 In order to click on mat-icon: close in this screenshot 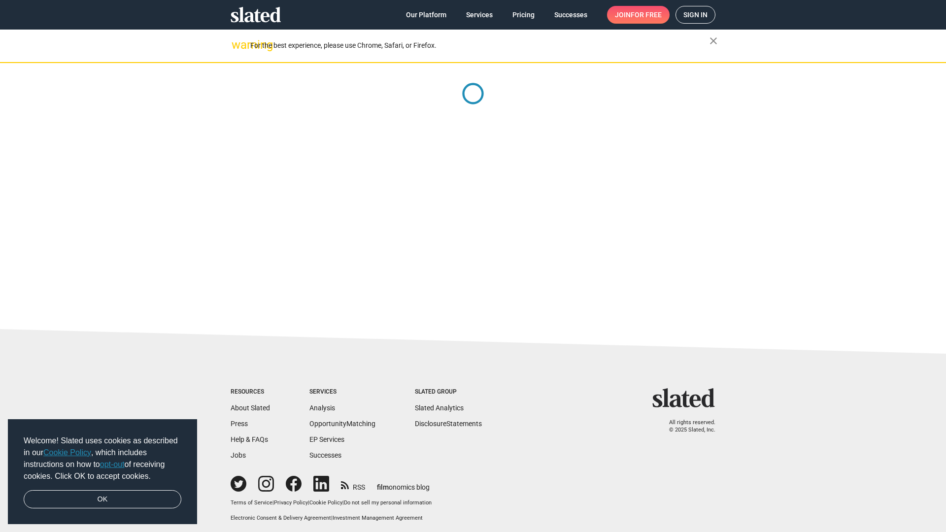, I will do `click(713, 41)`.